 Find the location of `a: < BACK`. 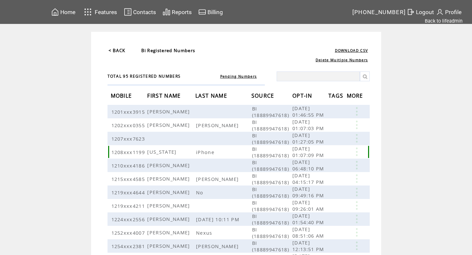

a: < BACK is located at coordinates (117, 51).